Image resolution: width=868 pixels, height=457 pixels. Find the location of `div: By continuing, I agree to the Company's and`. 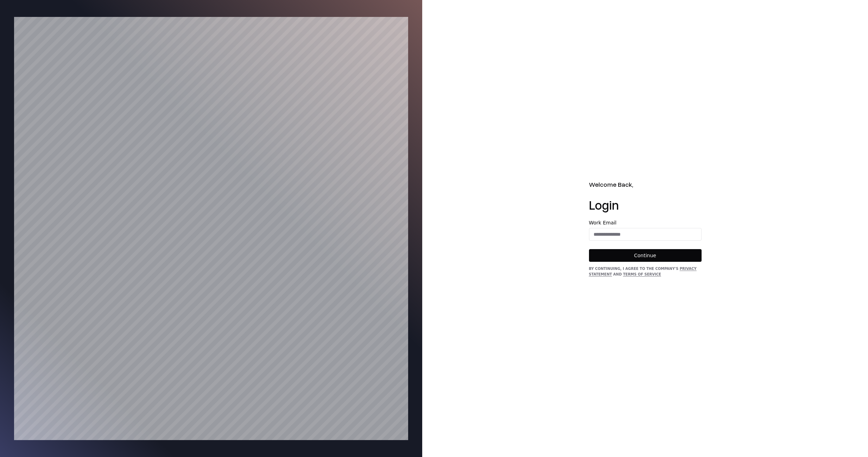

div: By continuing, I agree to the Company's and is located at coordinates (646, 272).